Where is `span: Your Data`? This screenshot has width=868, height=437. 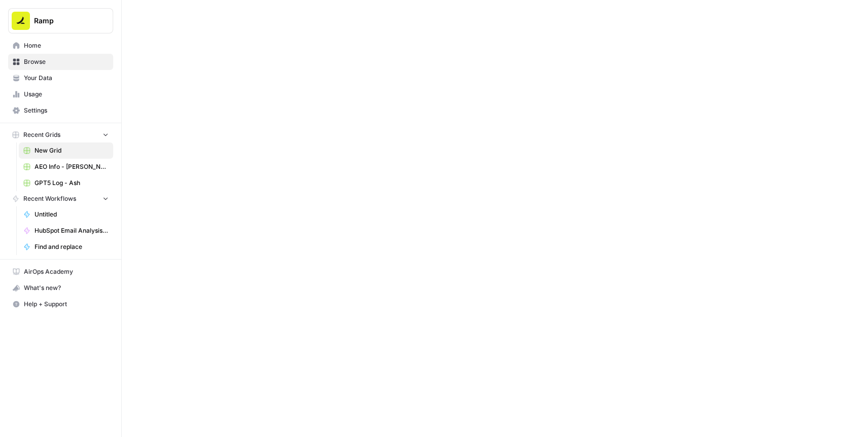
span: Your Data is located at coordinates (66, 78).